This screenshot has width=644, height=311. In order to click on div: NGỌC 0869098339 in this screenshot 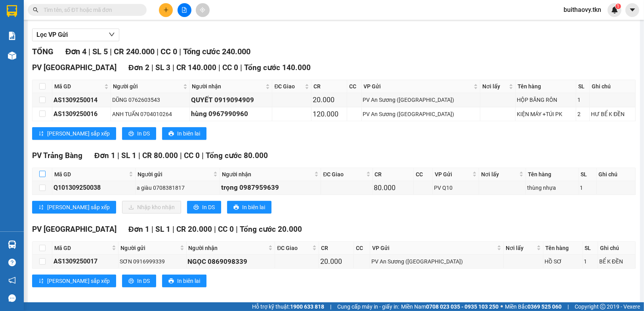, I will do `click(231, 261)`.